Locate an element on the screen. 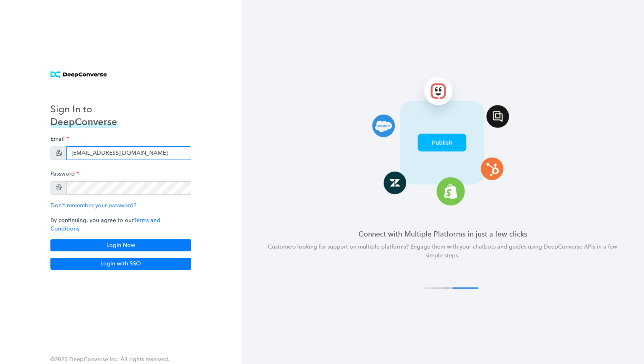 This screenshot has height=364, width=644. h4: Connect with Multiple Platforms in just a few clicks is located at coordinates (443, 233).